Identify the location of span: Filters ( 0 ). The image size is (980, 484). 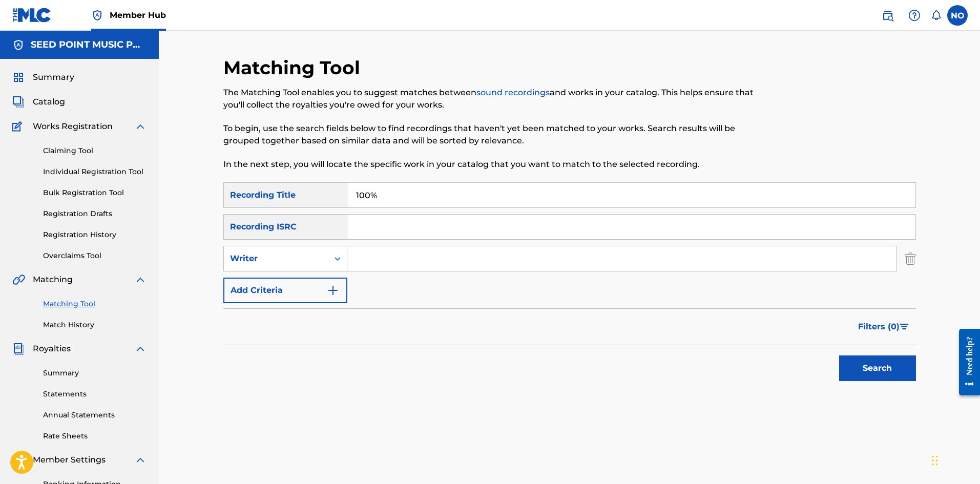
(879, 326).